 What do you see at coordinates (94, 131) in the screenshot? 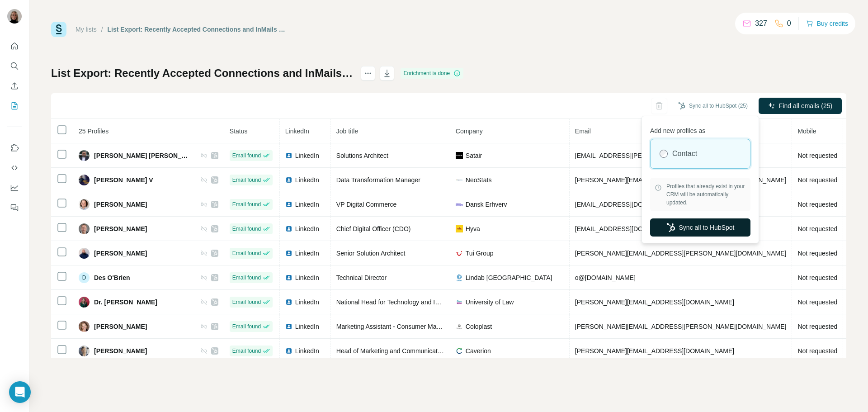
I see `span: 25 Profiles` at bounding box center [94, 131].